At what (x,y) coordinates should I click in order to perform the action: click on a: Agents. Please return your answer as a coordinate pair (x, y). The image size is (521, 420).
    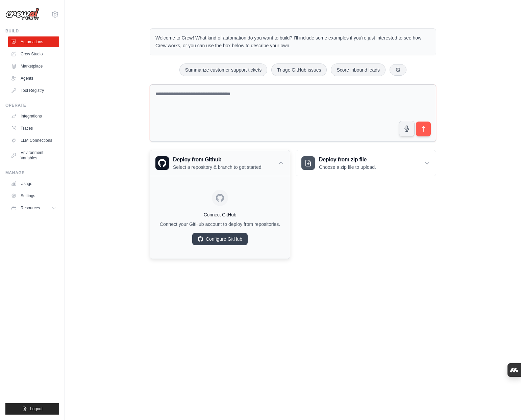
    Looking at the image, I should click on (34, 78).